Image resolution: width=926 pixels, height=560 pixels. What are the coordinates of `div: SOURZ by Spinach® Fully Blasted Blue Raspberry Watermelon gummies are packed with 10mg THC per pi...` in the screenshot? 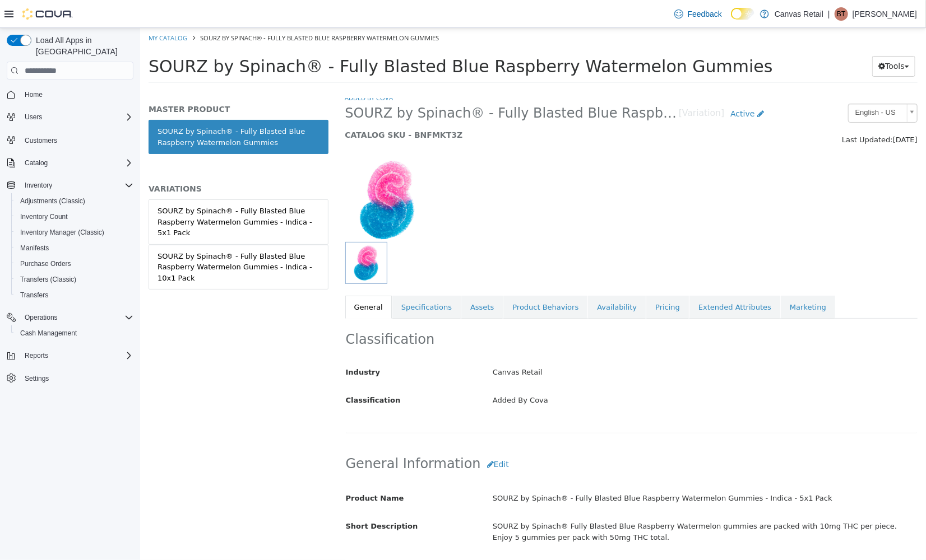 It's located at (565, 504).